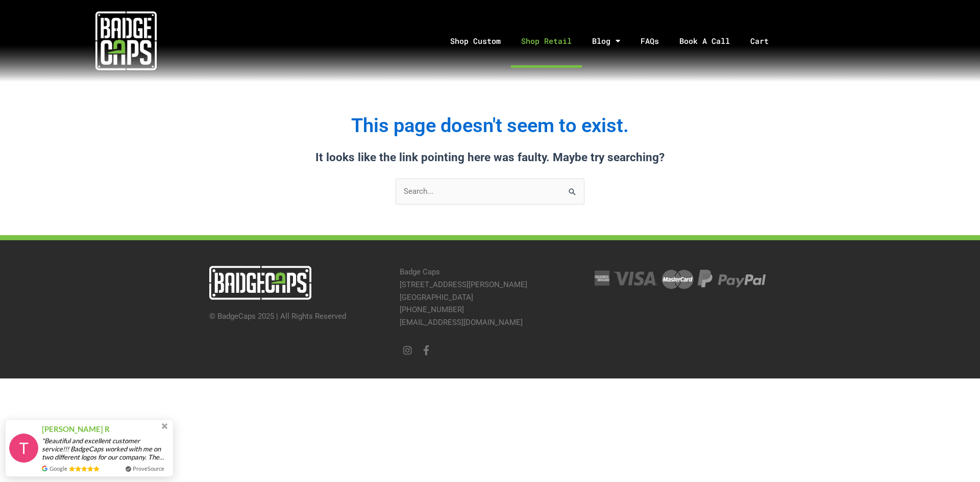 This screenshot has width=980, height=482. I want to click on nav: Menu, so click(616, 41).